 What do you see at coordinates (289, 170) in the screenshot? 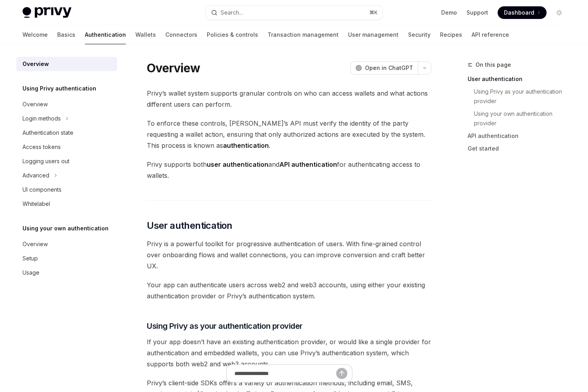
I see `span: Privy supports both and for authenticating access to wallets.` at bounding box center [289, 170].